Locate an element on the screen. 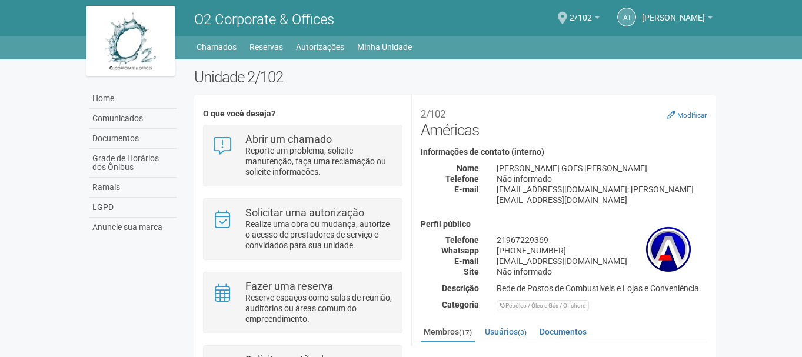  a: Reservas is located at coordinates (266, 47).